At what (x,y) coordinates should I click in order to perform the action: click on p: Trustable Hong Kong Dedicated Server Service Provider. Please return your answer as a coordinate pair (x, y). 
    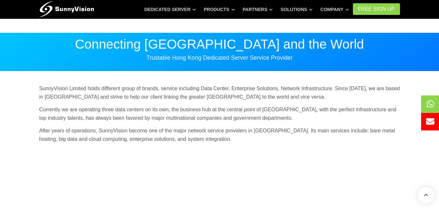
    Looking at the image, I should click on (220, 58).